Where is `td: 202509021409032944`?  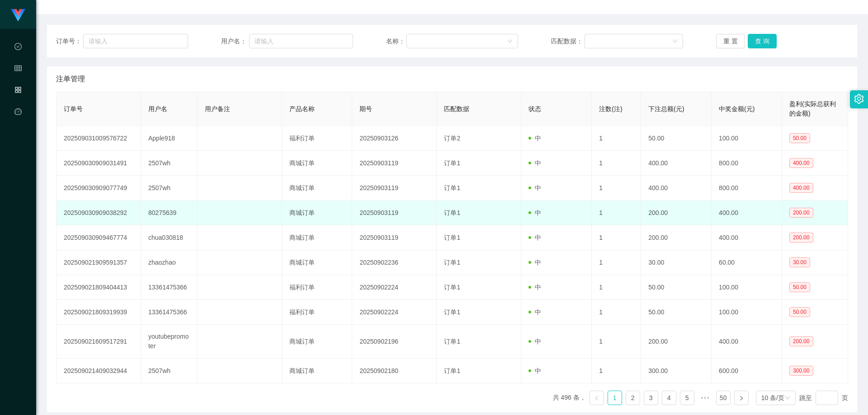 td: 202509021409032944 is located at coordinates (98, 371).